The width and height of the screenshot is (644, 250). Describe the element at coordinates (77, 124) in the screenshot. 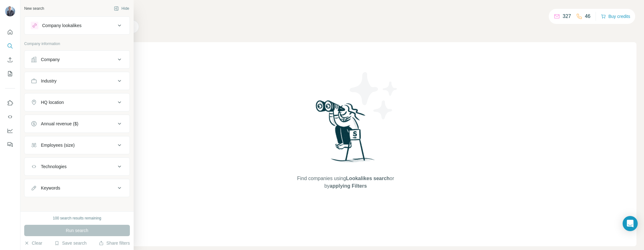

I see `button: Annual revenue ($)` at that location.